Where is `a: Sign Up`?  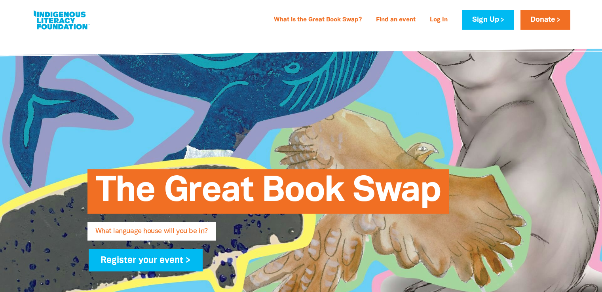 a: Sign Up is located at coordinates (488, 20).